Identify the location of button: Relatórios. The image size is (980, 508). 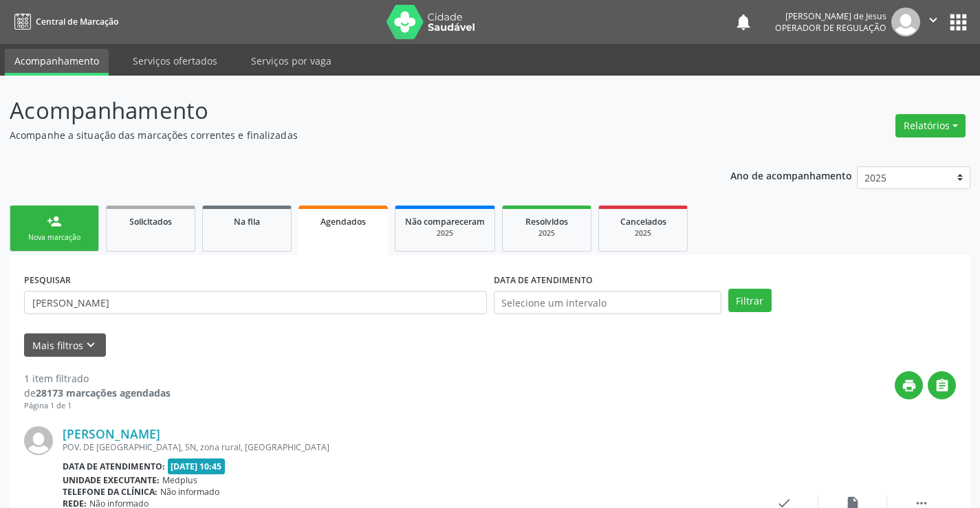
(930, 126).